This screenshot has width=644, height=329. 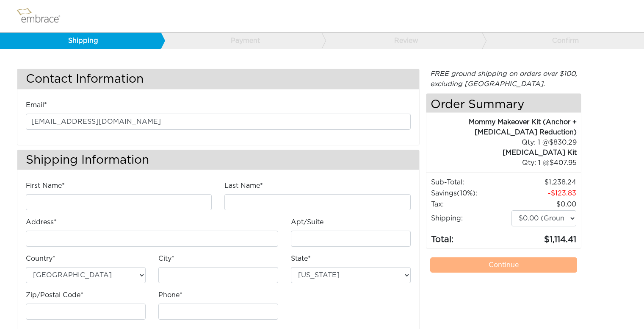 I want to click on td: Total:, so click(x=471, y=237).